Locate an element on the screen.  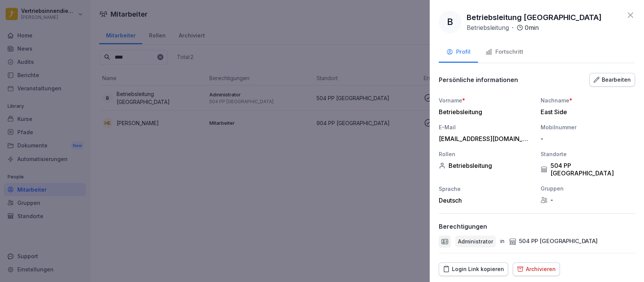
div: Fortschritt is located at coordinates (504, 52).